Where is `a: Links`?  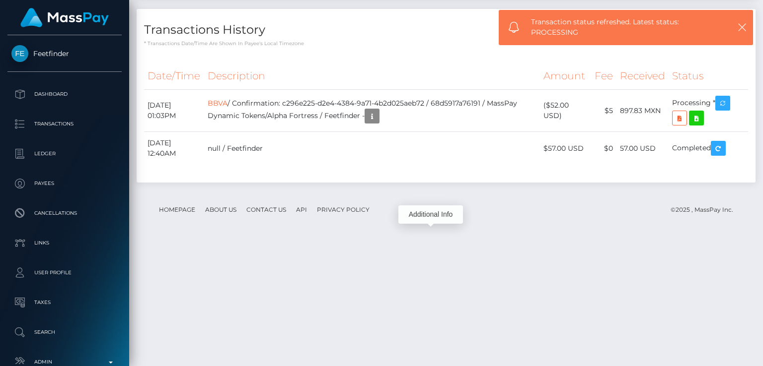
a: Links is located at coordinates (65, 243).